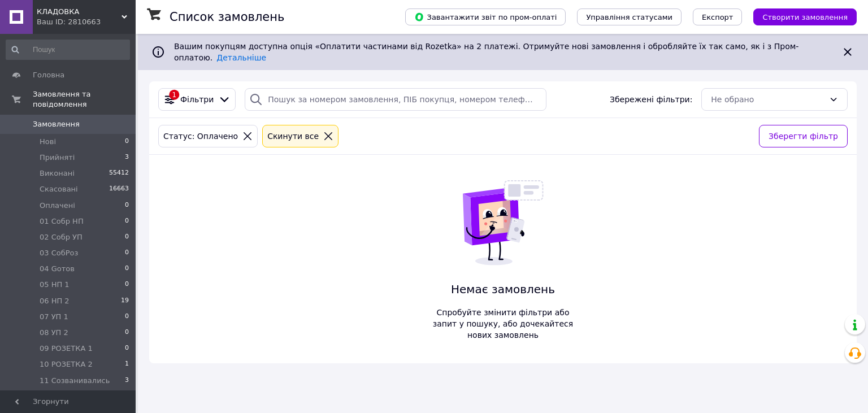 Image resolution: width=868 pixels, height=413 pixels. I want to click on button: Управління статусами, so click(629, 17).